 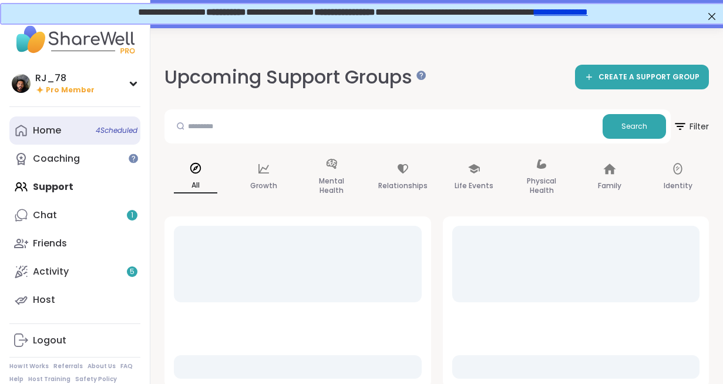 I want to click on p: Growth, so click(x=264, y=186).